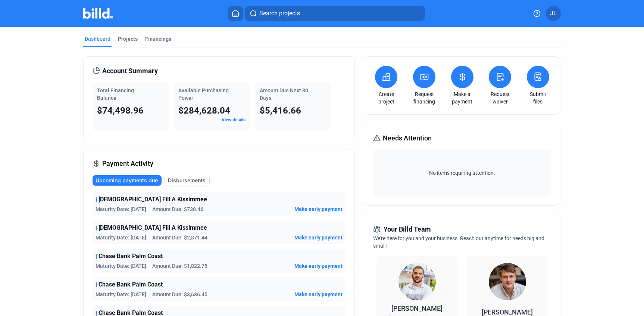 Image resolution: width=644 pixels, height=316 pixels. I want to click on span: $284,628.04, so click(204, 111).